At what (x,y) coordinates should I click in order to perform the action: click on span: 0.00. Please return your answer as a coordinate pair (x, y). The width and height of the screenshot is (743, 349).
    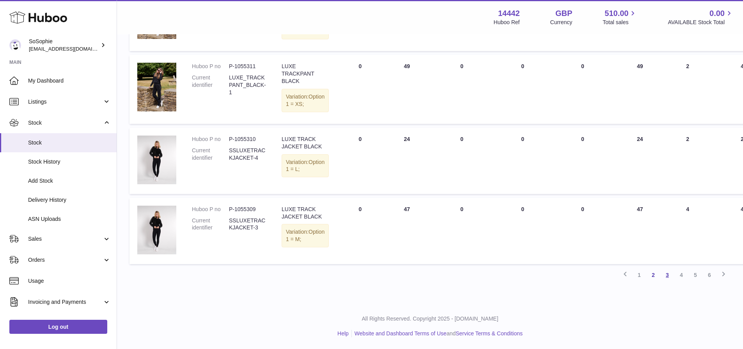
    Looking at the image, I should click on (717, 13).